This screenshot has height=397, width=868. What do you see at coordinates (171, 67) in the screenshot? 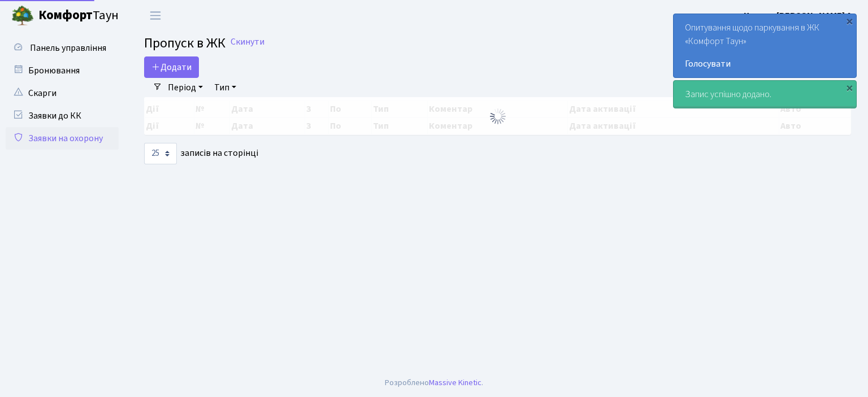
I see `span: Додати` at bounding box center [171, 67].